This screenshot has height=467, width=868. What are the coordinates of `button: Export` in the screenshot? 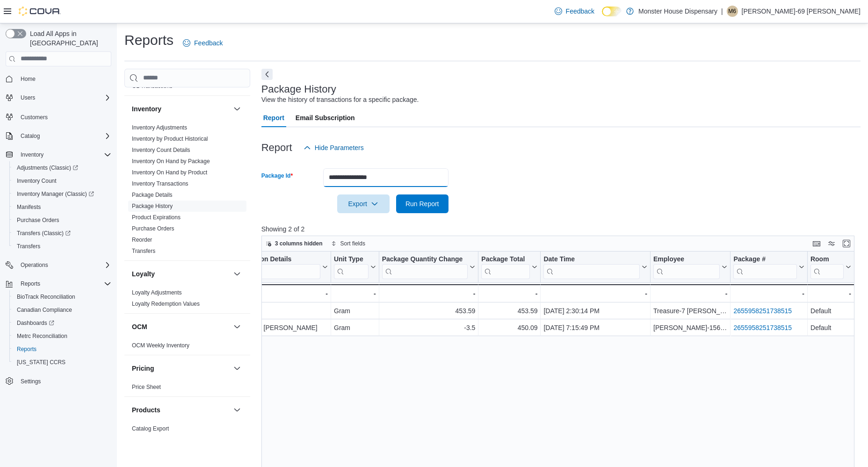 It's located at (363, 204).